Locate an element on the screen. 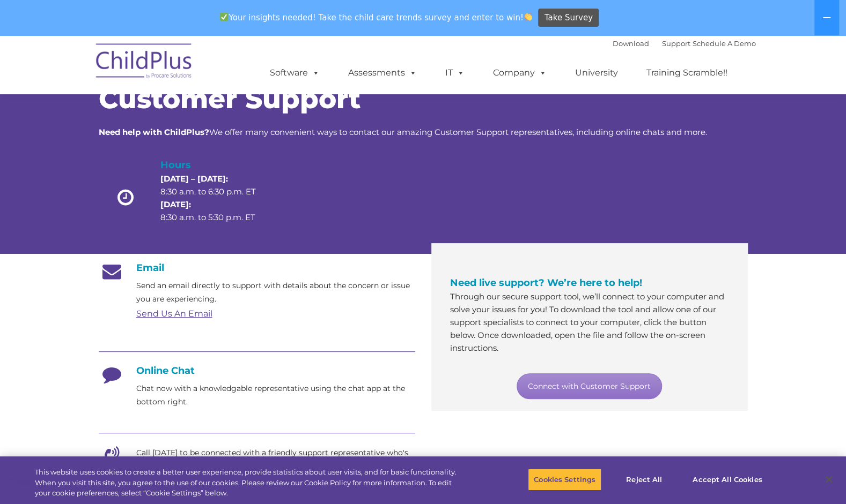 This screenshot has height=504, width=846. span: Need live support? We’re here to help! is located at coordinates (546, 283).